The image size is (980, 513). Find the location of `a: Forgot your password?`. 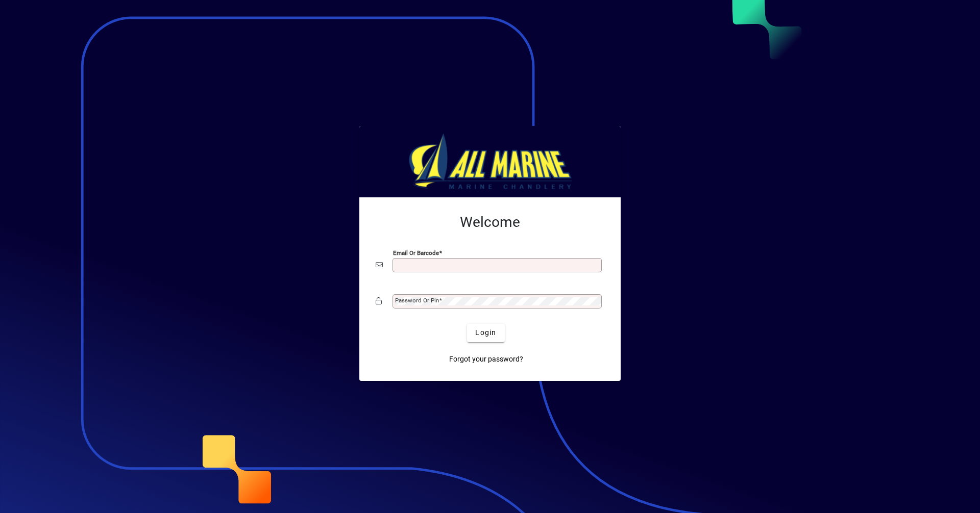

a: Forgot your password? is located at coordinates (486, 359).